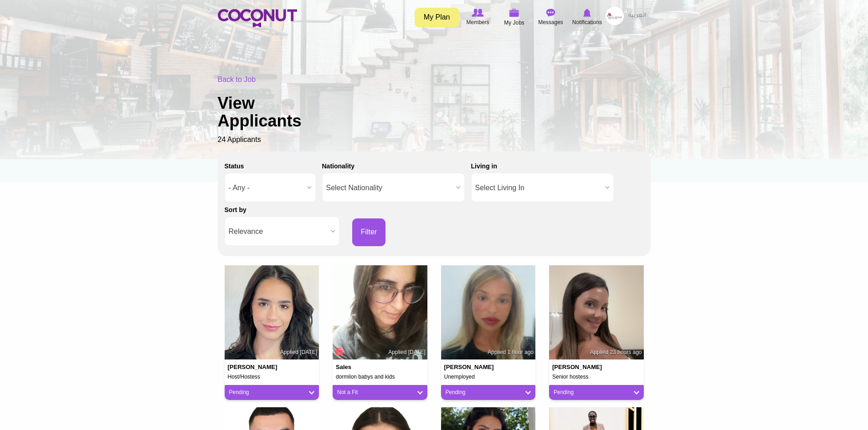 Image resolution: width=868 pixels, height=430 pixels. Describe the element at coordinates (339, 166) in the screenshot. I see `label: Nationality` at that location.